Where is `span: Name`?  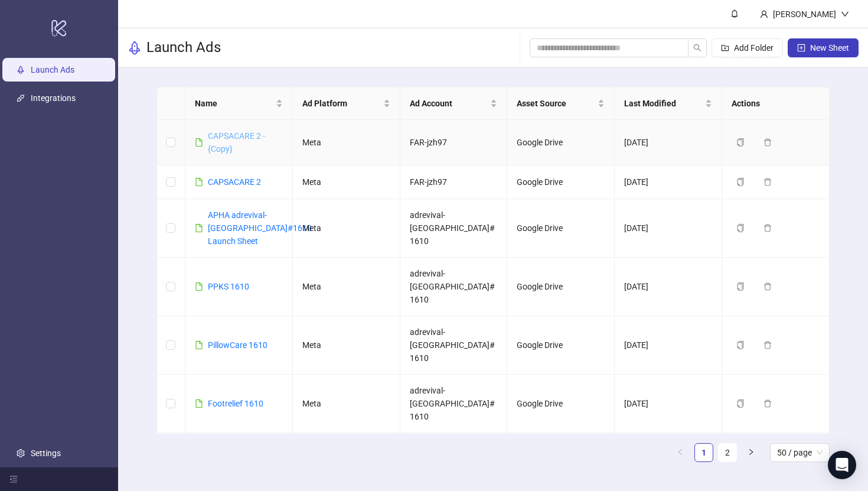
span: Name is located at coordinates (234, 104).